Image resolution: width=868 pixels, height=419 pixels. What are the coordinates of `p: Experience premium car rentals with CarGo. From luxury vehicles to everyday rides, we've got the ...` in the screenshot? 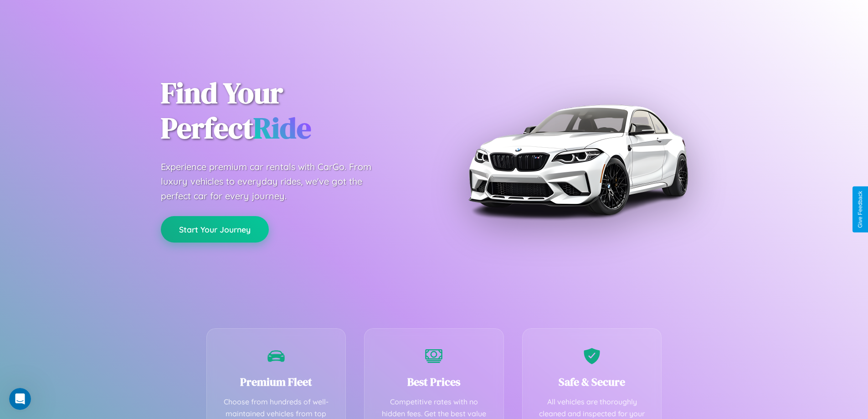 It's located at (275, 181).